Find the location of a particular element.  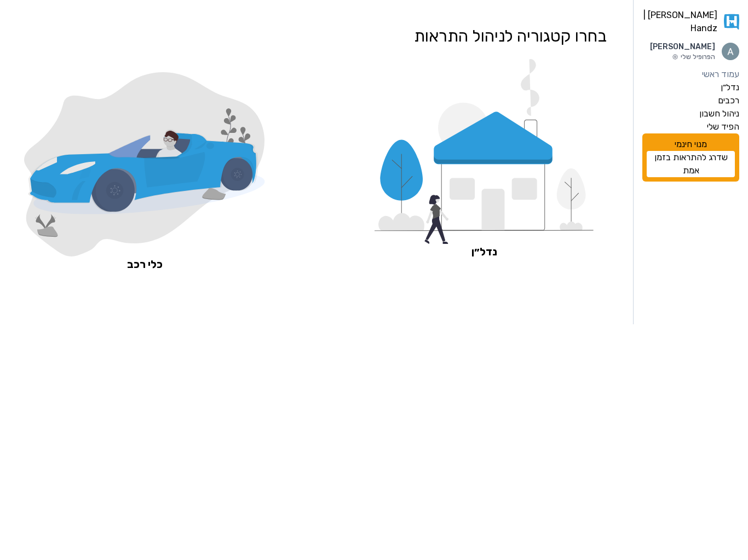

a: כלי רכב is located at coordinates (145, 172).